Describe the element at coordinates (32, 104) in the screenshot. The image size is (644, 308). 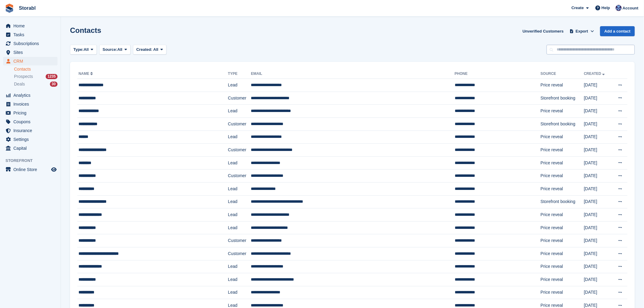
I see `span: Invoices` at that location.